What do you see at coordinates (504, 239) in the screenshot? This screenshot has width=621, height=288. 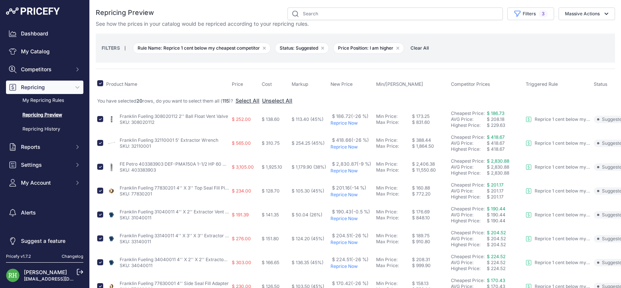 I see `div: $ 204.52` at bounding box center [504, 239].